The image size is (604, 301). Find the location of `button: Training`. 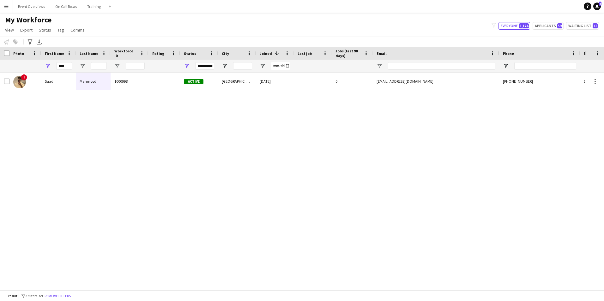

button: Training is located at coordinates (94, 6).